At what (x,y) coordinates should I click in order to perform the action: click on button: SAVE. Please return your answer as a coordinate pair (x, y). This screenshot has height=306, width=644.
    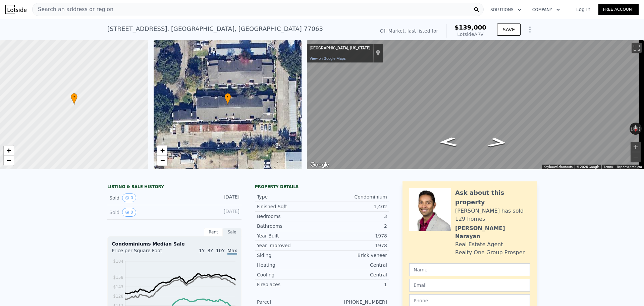
    Looking at the image, I should click on (509, 29).